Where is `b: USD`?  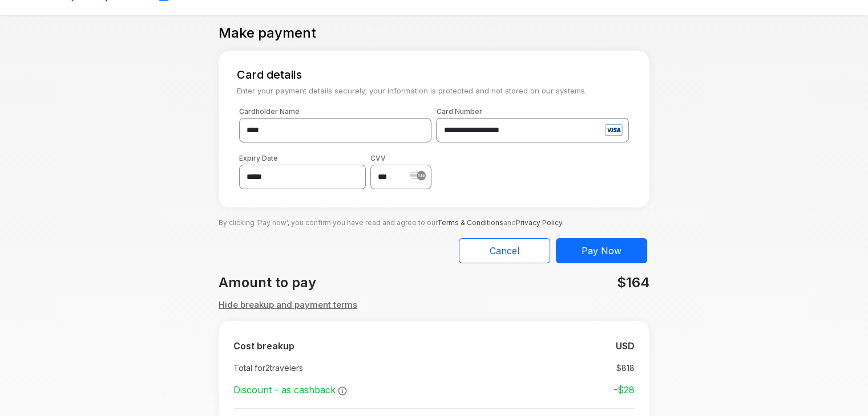 b: USD is located at coordinates (625, 346).